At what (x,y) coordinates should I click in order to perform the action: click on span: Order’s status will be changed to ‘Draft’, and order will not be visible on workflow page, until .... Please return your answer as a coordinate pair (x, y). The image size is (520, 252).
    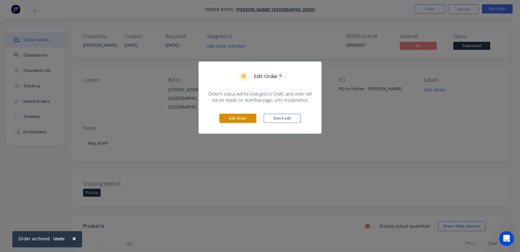
    Looking at the image, I should click on (260, 97).